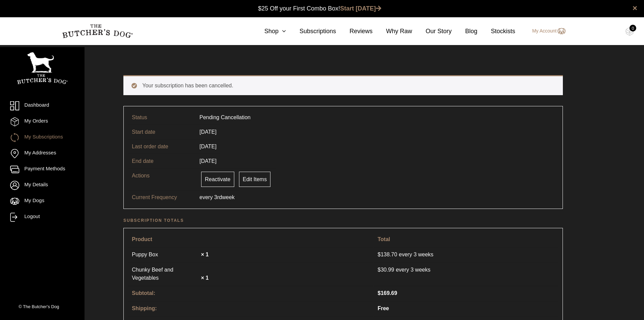 The image size is (644, 320). What do you see at coordinates (42, 137) in the screenshot?
I see `a: My Subscriptions` at bounding box center [42, 137].